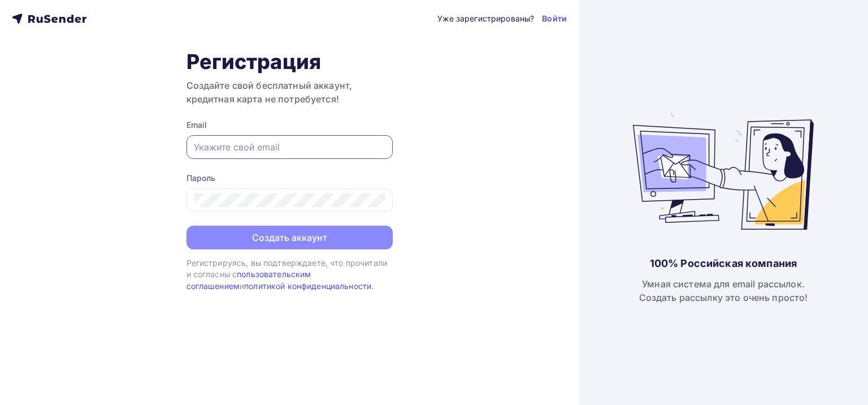 Image resolution: width=868 pixels, height=405 pixels. Describe the element at coordinates (290, 274) in the screenshot. I see `div: Регистрируясь, вы подтверждаете, что прочитали и согласны с и .` at that location.